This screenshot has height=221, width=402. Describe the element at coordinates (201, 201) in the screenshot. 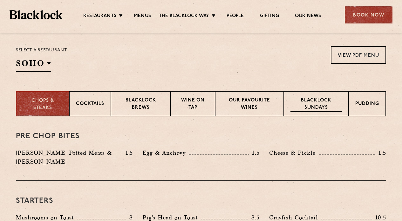

I see `h3: Starters` at that location.